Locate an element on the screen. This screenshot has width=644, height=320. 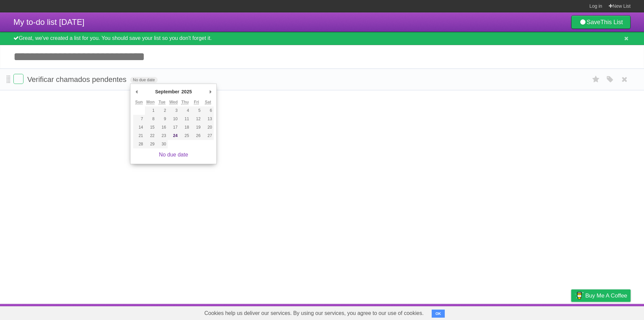
button: 15 is located at coordinates (151, 127).